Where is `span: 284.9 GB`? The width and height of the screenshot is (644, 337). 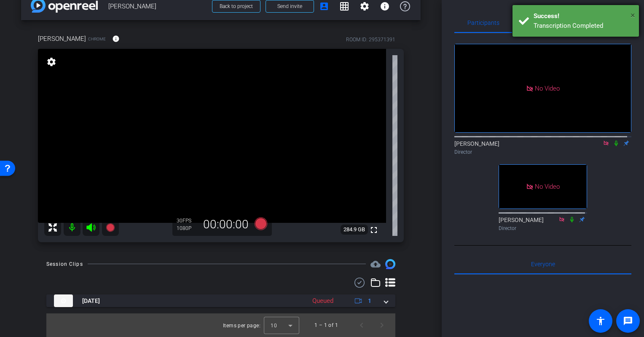
span: 284.9 GB is located at coordinates (354, 229).